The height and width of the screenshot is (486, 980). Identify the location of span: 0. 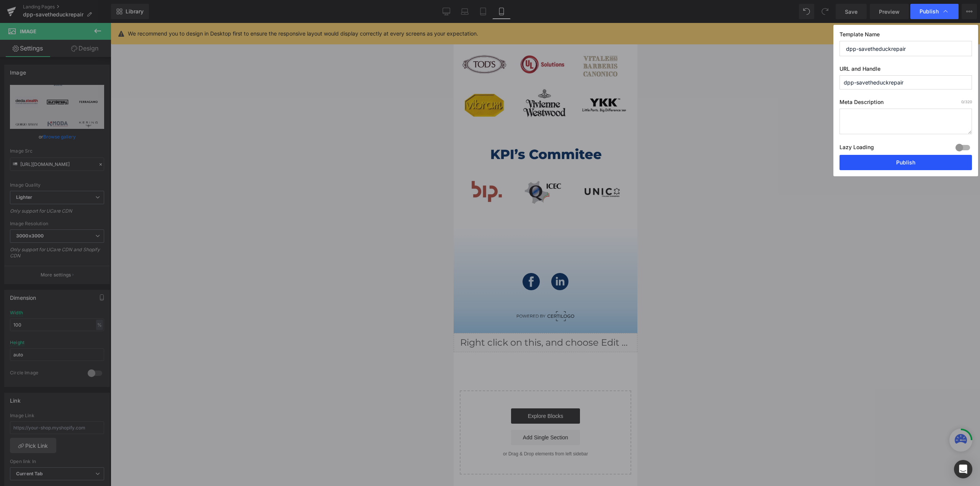
(962, 102).